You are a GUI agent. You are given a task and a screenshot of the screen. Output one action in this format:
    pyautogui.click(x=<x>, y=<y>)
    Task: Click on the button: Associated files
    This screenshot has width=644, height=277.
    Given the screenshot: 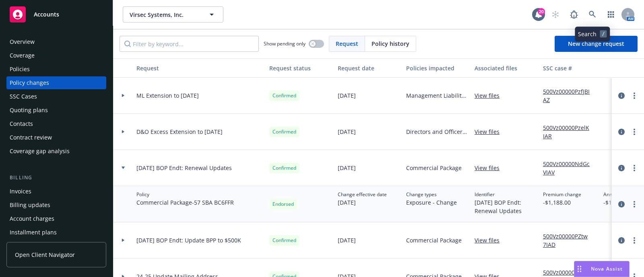 What is the action you would take?
    pyautogui.click(x=506, y=68)
    